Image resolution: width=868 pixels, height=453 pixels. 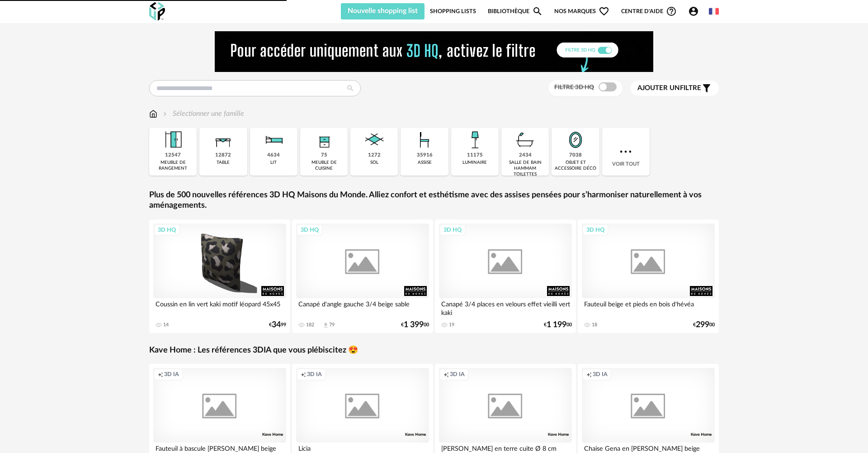 What do you see at coordinates (310, 325) in the screenshot?
I see `div: 182` at bounding box center [310, 325].